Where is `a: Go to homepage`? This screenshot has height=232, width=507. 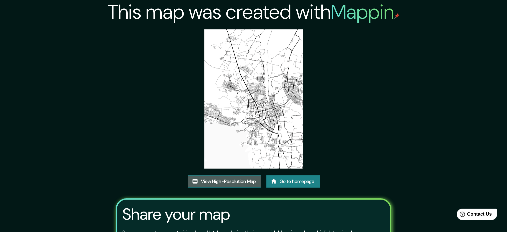 a: Go to homepage is located at coordinates (293, 181).